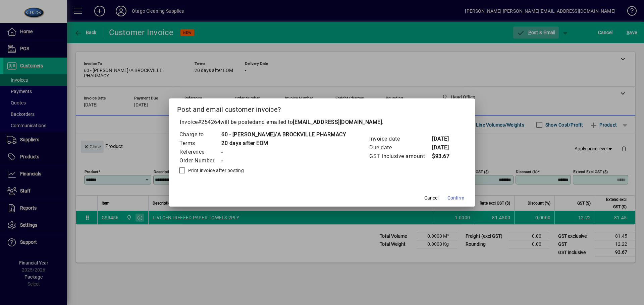 The width and height of the screenshot is (644, 305). What do you see at coordinates (399, 148) in the screenshot?
I see `td: Due date` at bounding box center [399, 148].